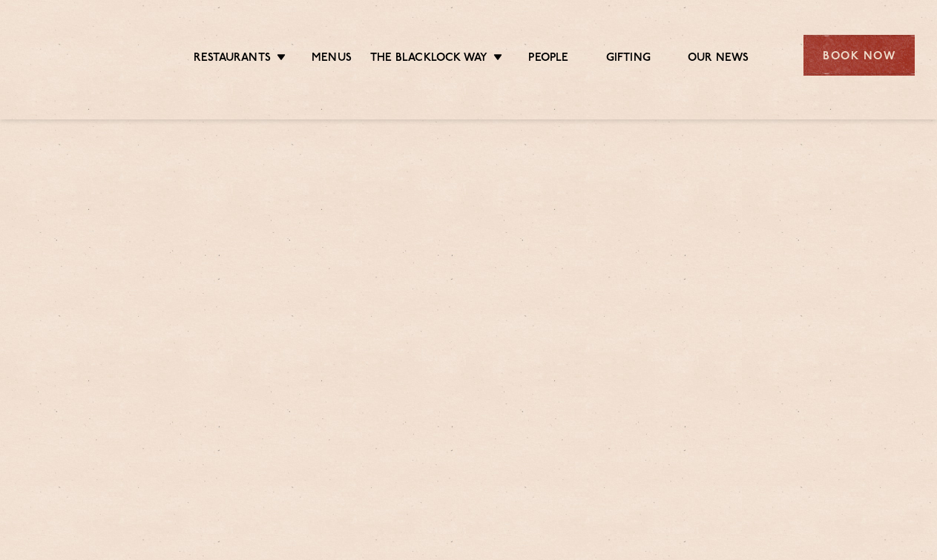 This screenshot has width=937, height=560. Describe the element at coordinates (84, 55) in the screenshot. I see `img: svg%3E` at that location.